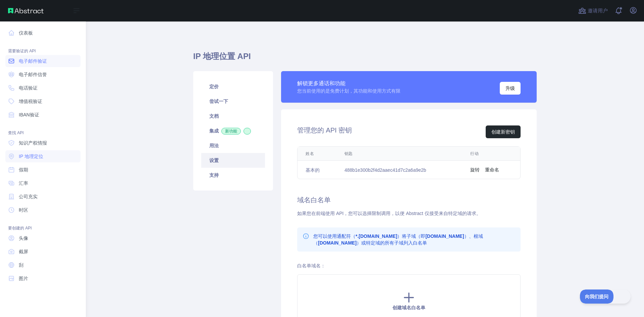 The height and width of the screenshot is (317, 644). Describe the element at coordinates (503, 132) in the screenshot. I see `font: 创建新密钥` at that location.